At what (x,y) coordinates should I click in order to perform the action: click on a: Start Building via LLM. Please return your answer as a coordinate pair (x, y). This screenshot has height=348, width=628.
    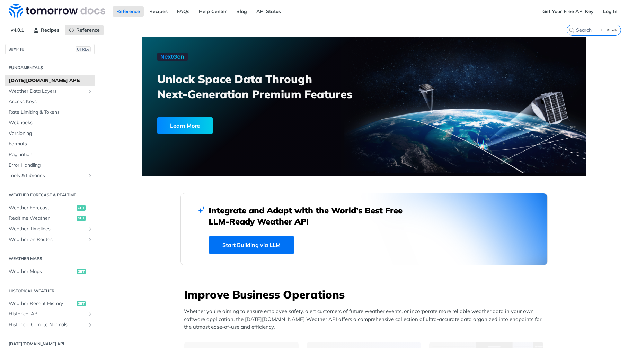
    Looking at the image, I should click on (251, 245).